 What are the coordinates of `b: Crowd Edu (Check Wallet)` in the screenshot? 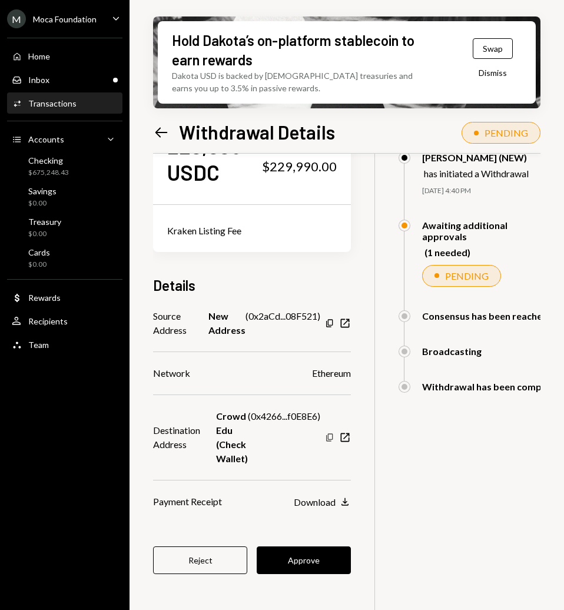 It's located at (232, 438).